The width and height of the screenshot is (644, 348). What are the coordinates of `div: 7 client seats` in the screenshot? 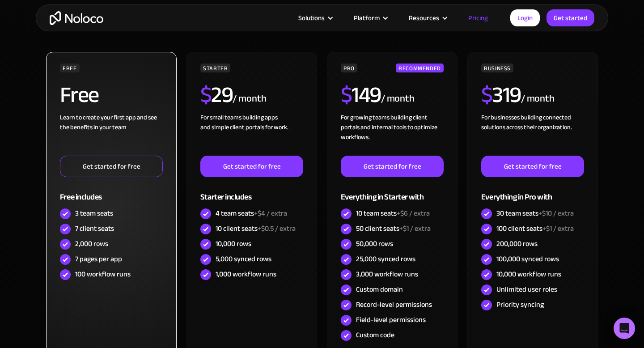 It's located at (94, 228).